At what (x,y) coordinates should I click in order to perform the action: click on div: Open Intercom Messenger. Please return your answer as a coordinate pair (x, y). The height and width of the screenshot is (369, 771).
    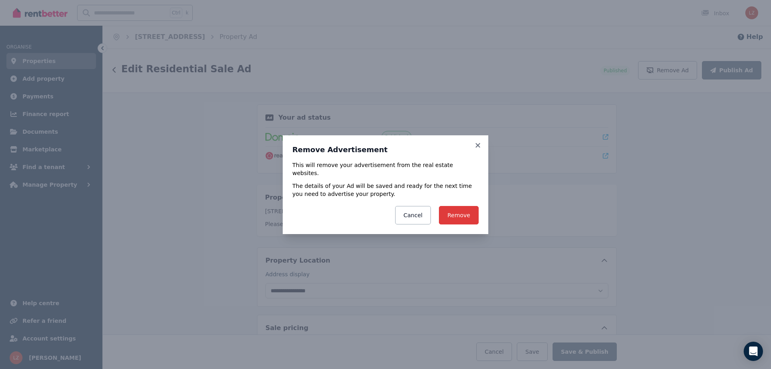
    Looking at the image, I should click on (753, 351).